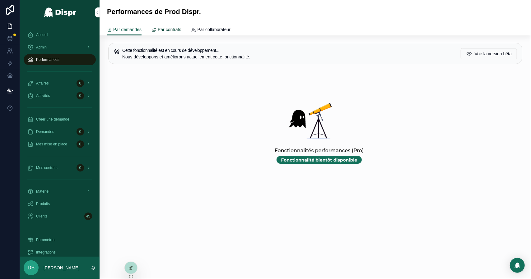 Image resolution: width=531 pixels, height=279 pixels. Describe the element at coordinates (60, 119) in the screenshot. I see `a: Créer une demande` at that location.